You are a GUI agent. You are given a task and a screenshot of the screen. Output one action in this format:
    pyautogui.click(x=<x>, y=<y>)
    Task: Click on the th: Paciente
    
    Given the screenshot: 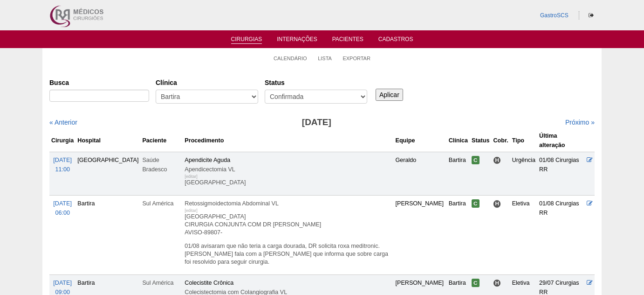 What is the action you would take?
    pyautogui.click(x=161, y=141)
    